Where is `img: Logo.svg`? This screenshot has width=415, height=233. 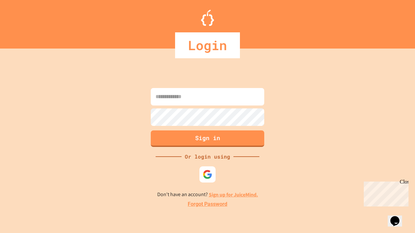
img: Logo.svg is located at coordinates (208, 18).